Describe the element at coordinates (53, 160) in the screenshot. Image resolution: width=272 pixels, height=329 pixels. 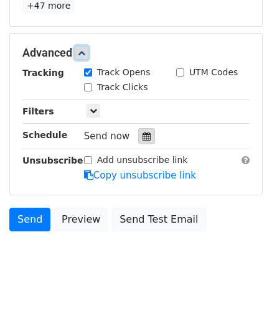
I see `strong: Unsubscribe` at that location.